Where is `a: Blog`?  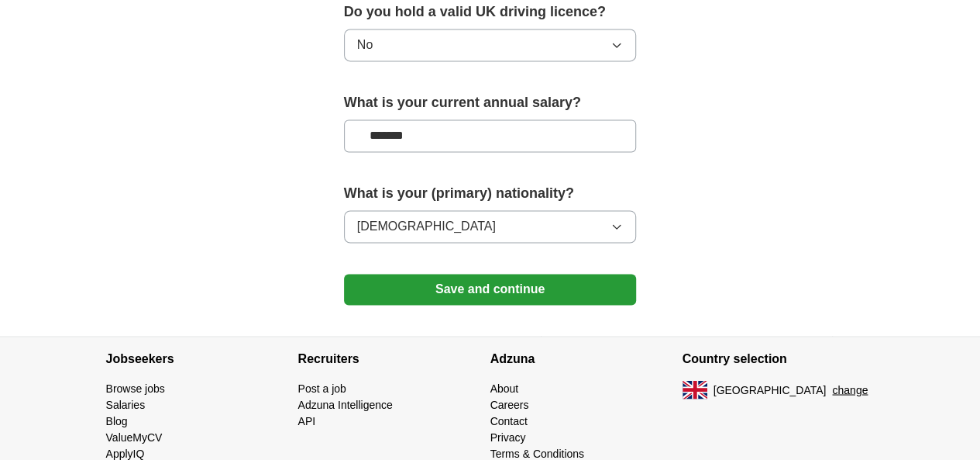 a: Blog is located at coordinates (117, 420).